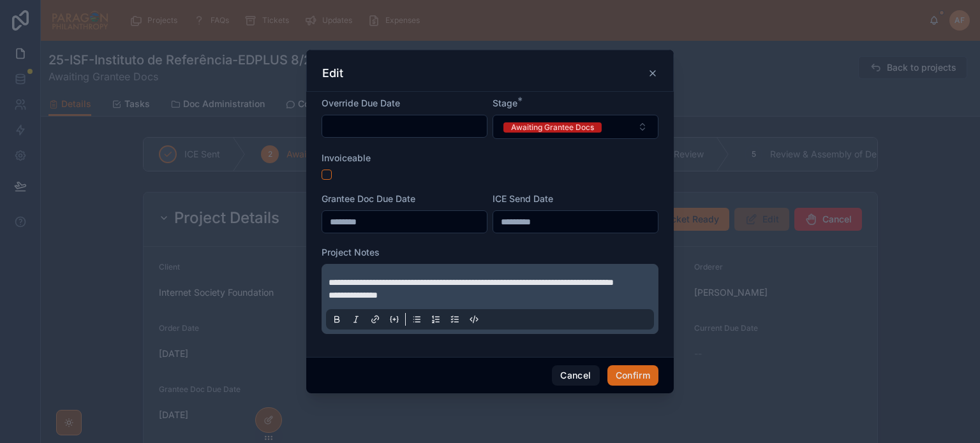 The height and width of the screenshot is (443, 980). What do you see at coordinates (522, 198) in the screenshot?
I see `span: ICE Send Date` at bounding box center [522, 198].